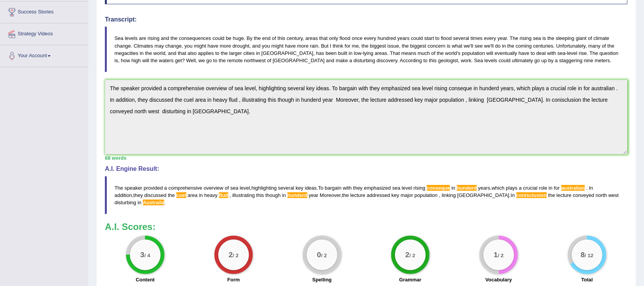 The width and height of the screenshot is (644, 286). I want to click on span: highlighting, so click(264, 188).